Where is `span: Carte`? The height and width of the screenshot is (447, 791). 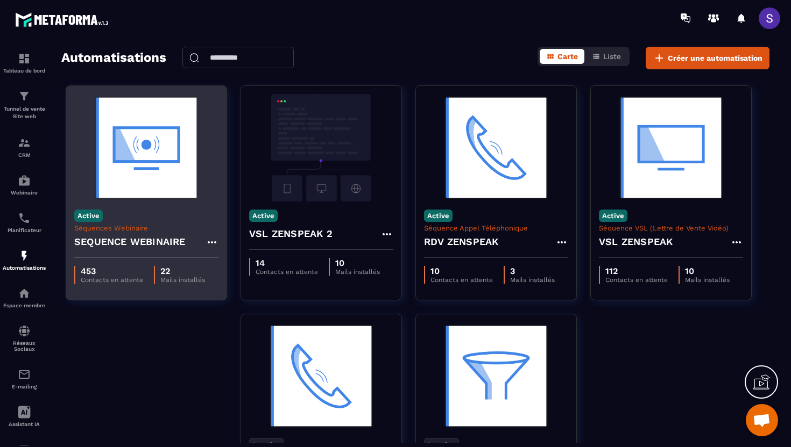
span: Carte is located at coordinates (567, 56).